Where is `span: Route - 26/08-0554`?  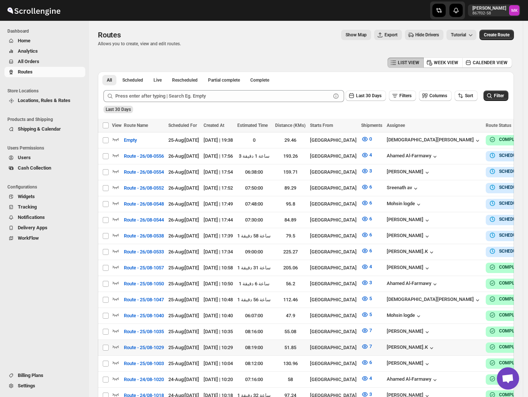
span: Route - 26/08-0554 is located at coordinates (144, 172).